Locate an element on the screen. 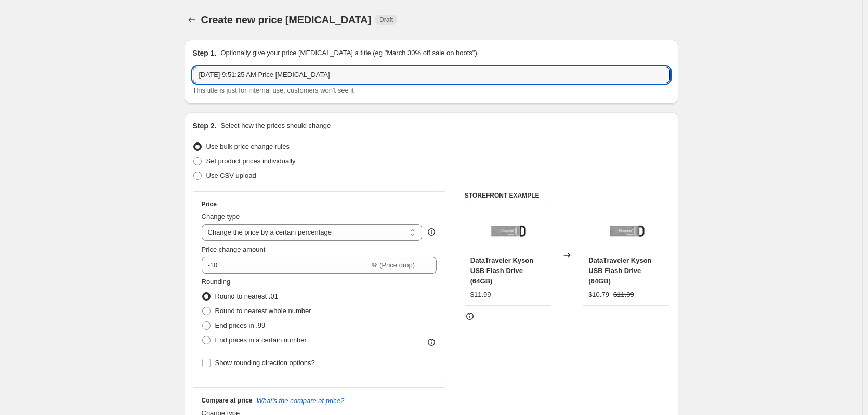  span: % (Price drop) is located at coordinates (393, 265).